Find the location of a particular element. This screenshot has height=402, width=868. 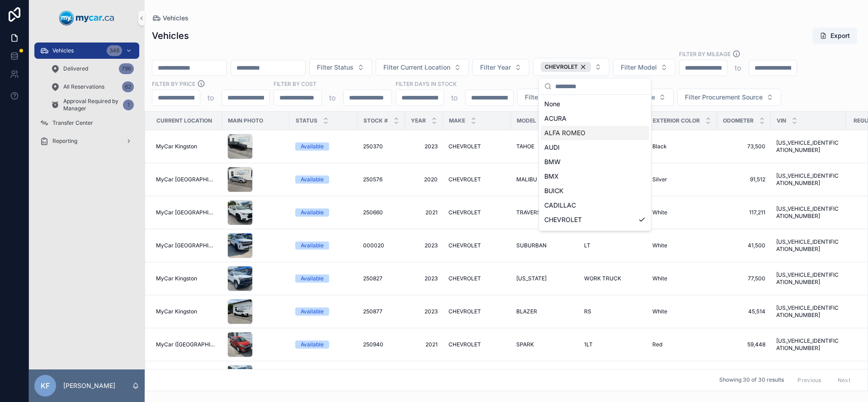

span: 250827 is located at coordinates (373, 278).